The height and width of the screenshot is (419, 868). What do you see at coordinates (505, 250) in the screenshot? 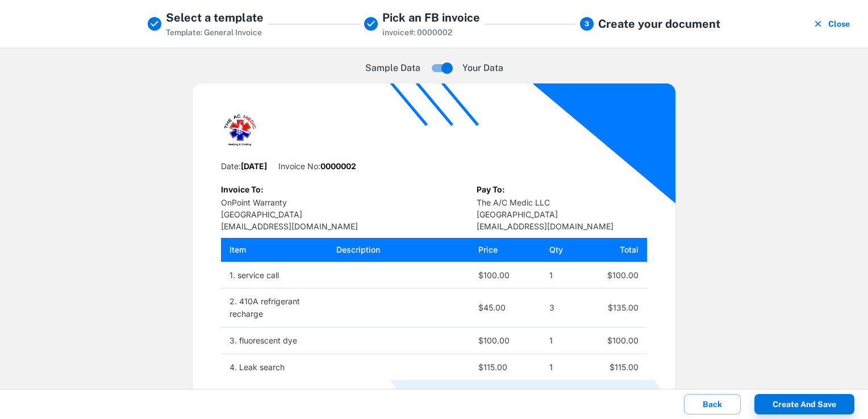
I see `th: Price` at bounding box center [505, 250].